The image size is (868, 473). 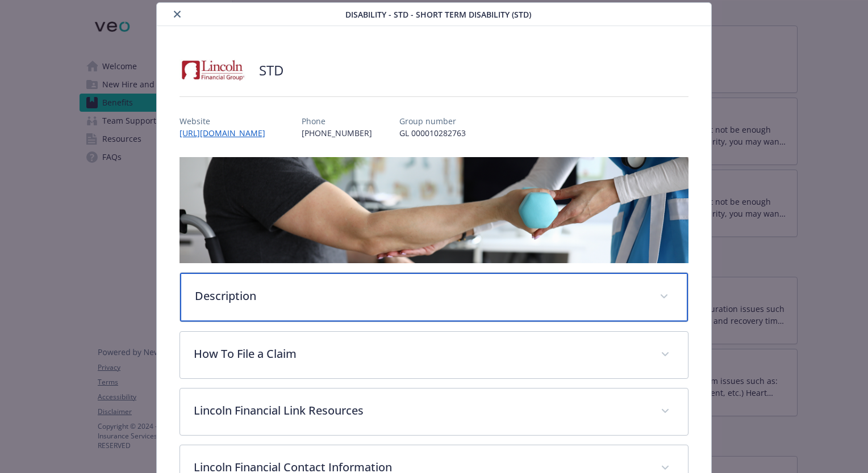 I want to click on p: Phone, so click(x=337, y=121).